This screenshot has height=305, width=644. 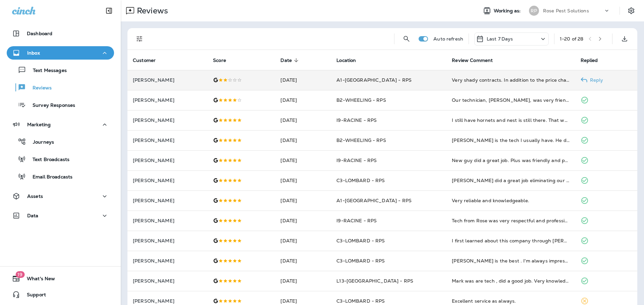 What do you see at coordinates (595, 80) in the screenshot?
I see `p: Reply` at bounding box center [595, 80].